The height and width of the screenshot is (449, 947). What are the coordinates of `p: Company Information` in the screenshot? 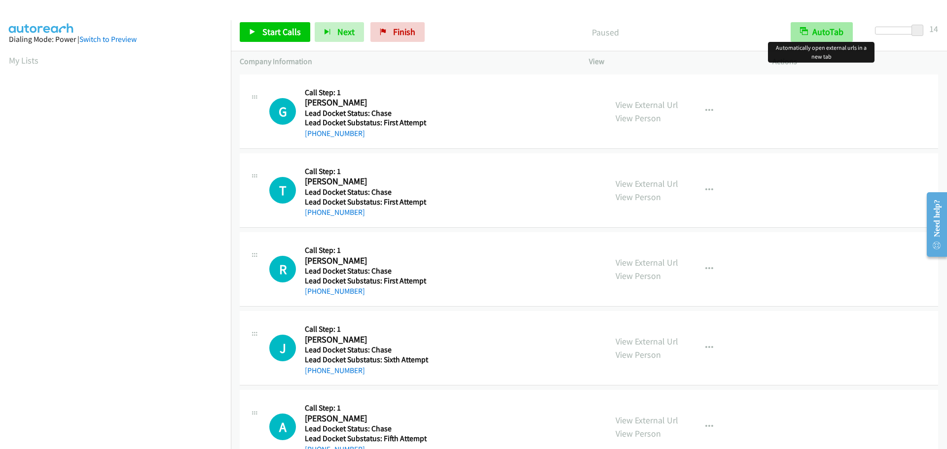 It's located at (406, 62).